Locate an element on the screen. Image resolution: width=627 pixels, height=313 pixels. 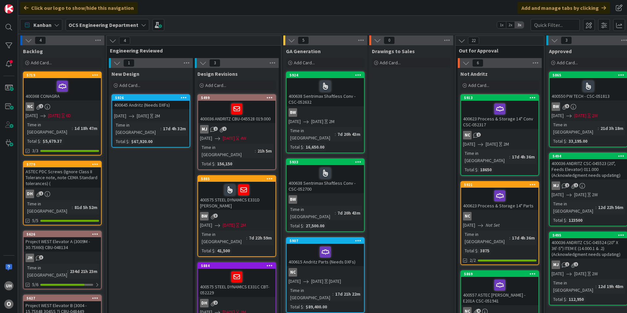
div: 5913400623 Process & Storage 14" Conv CSC-052317 is located at coordinates (500, 112).